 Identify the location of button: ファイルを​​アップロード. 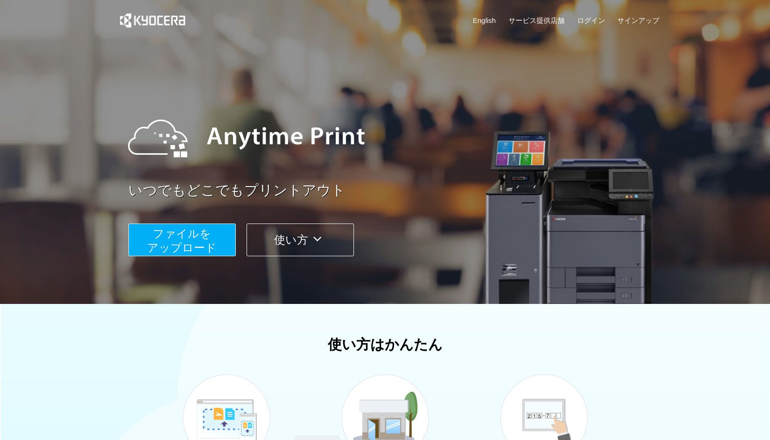
(182, 240).